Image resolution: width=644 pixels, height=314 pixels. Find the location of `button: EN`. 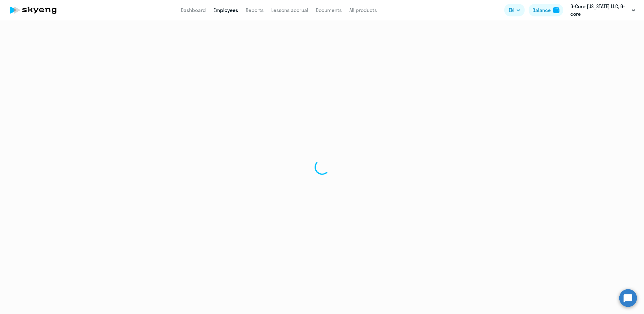

button: EN is located at coordinates (514, 10).